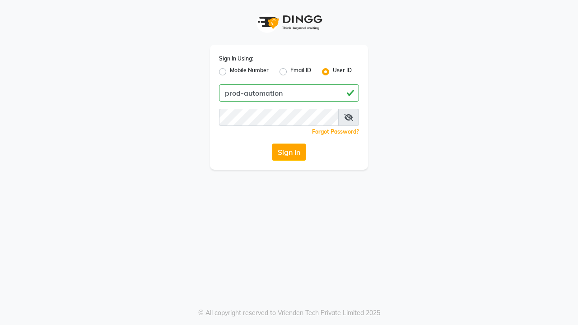  What do you see at coordinates (249, 72) in the screenshot?
I see `label: Mobile Number` at bounding box center [249, 72].